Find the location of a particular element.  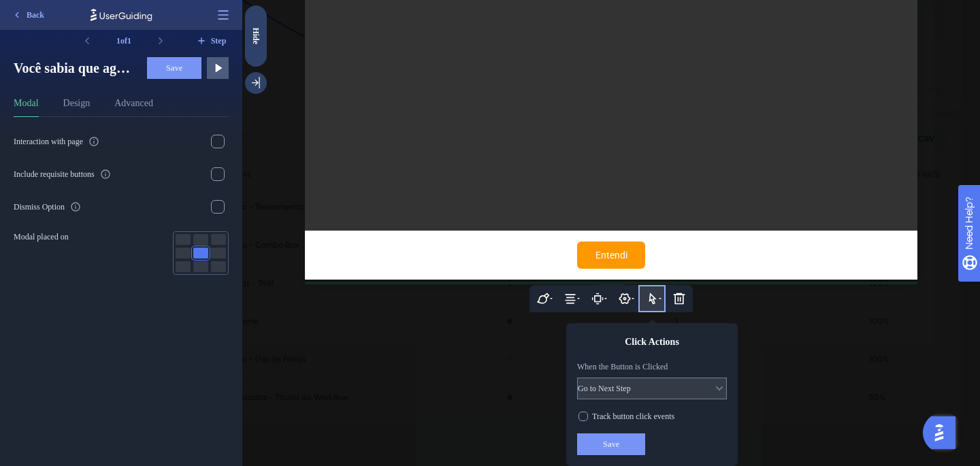

div: Interaction with page is located at coordinates (48, 142).